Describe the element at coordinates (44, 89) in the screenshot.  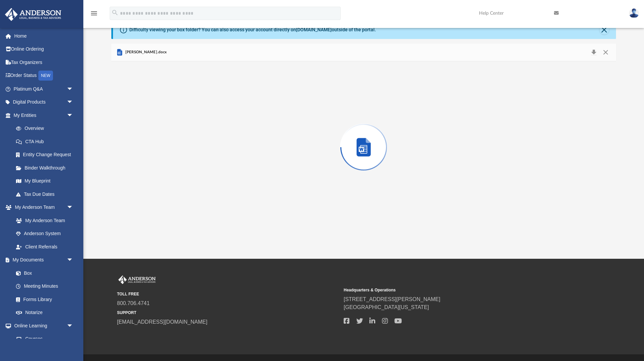
I see `a: Platinum Q&Aarrow_drop_down` at that location.